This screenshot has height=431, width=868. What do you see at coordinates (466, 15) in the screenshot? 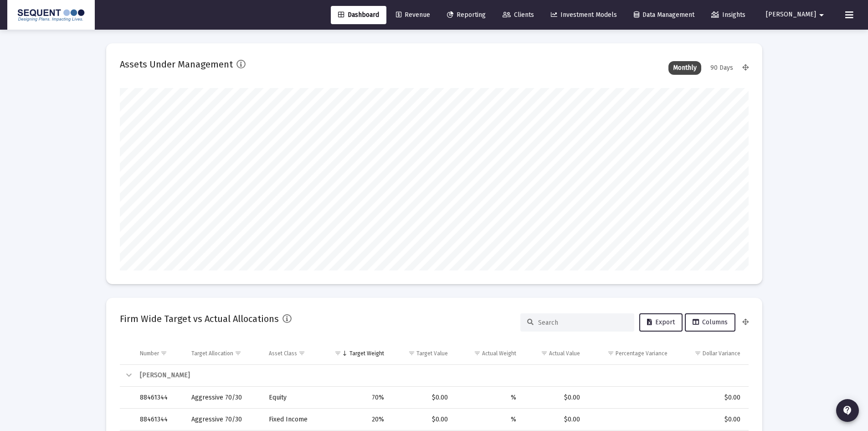
I see `a: Reporting` at bounding box center [466, 15].